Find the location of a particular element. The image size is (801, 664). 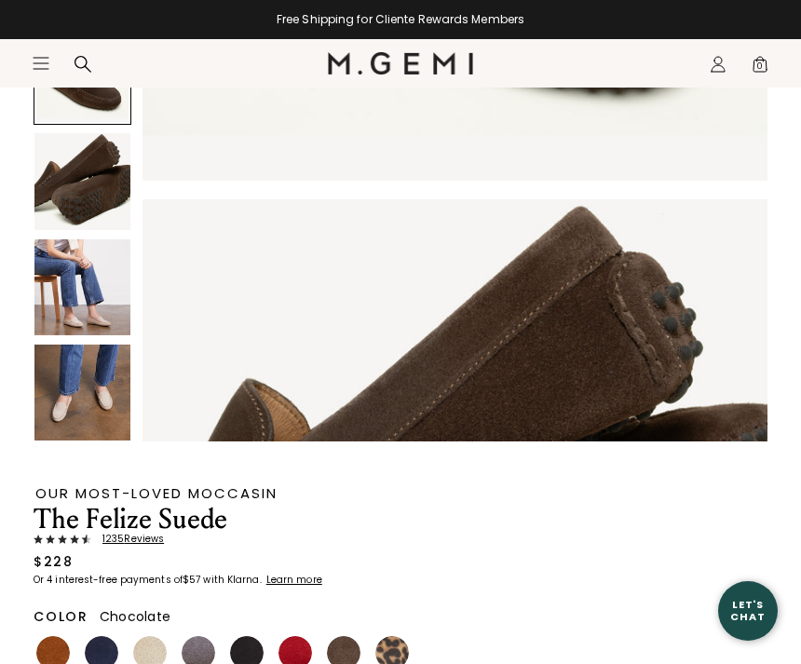

img: M.Gemi is located at coordinates (400, 63).